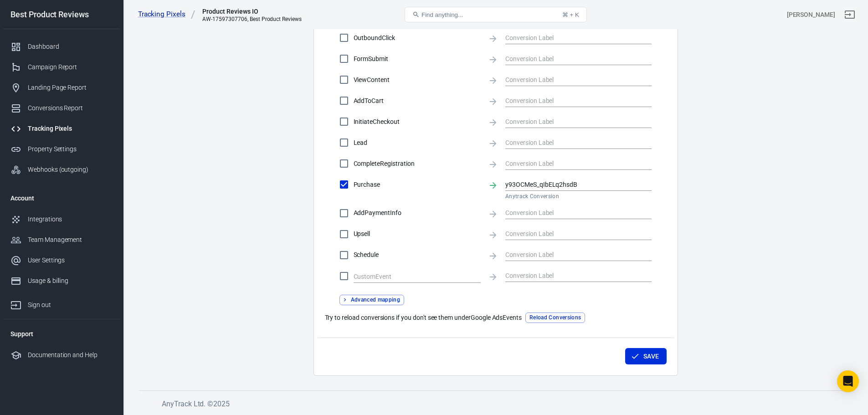 This screenshot has width=868, height=415. I want to click on span: Find anything..., so click(442, 15).